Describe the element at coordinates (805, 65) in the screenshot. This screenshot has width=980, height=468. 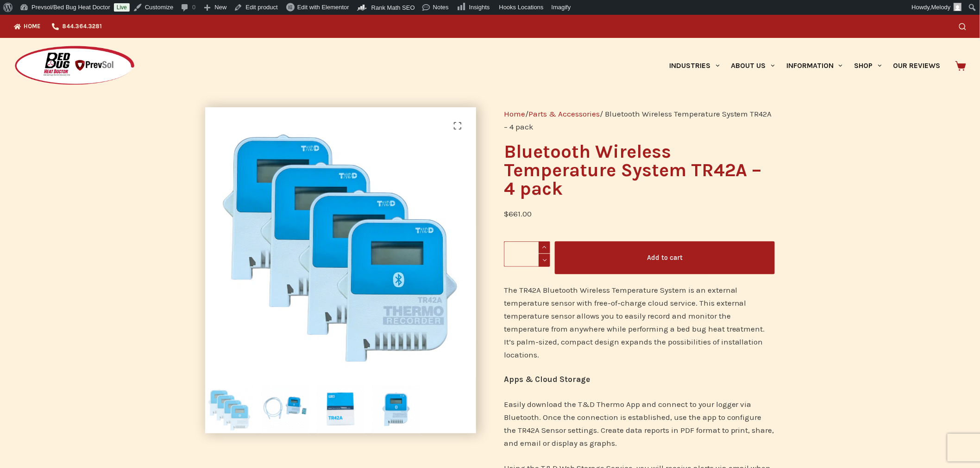
I see `nav: Primary` at that location.